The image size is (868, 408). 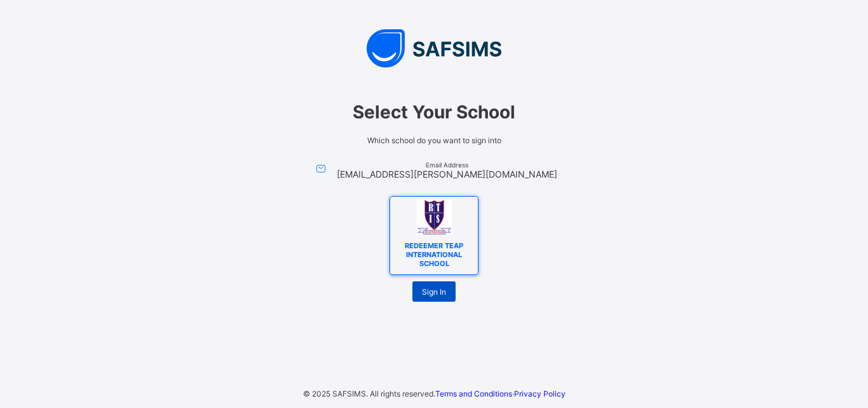 What do you see at coordinates (474, 393) in the screenshot?
I see `a: Terms and Conditions` at bounding box center [474, 393].